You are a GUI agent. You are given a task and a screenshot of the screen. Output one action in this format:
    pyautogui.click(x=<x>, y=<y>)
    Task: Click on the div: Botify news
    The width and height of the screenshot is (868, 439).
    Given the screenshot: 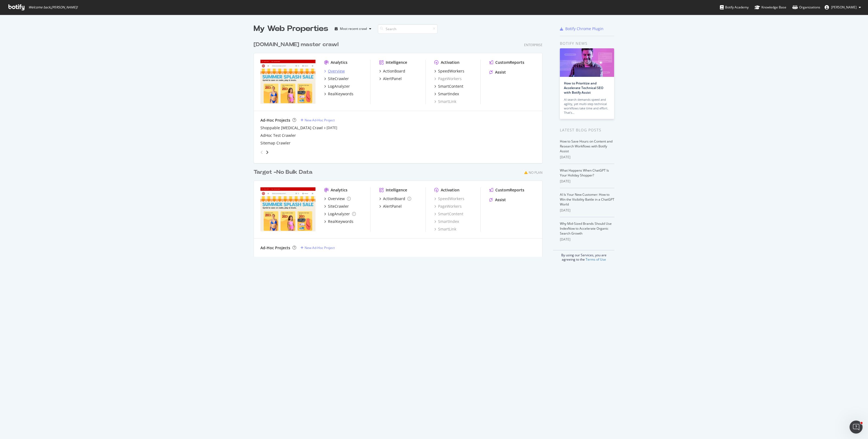 What is the action you would take?
    pyautogui.click(x=587, y=43)
    